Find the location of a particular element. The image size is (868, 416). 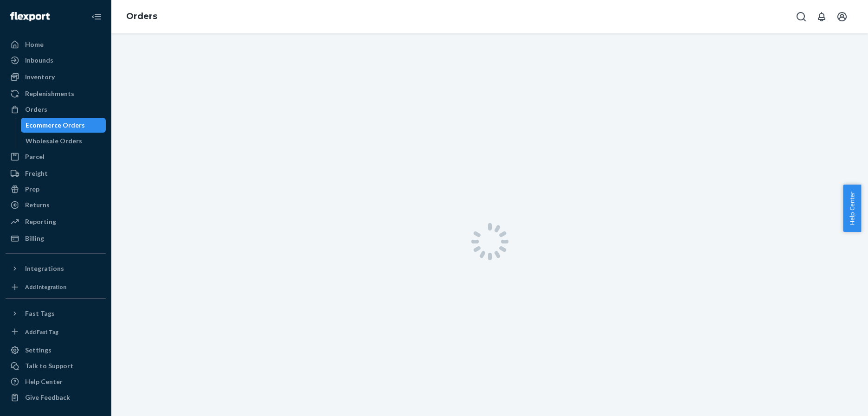

div: Inbounds is located at coordinates (39, 60).